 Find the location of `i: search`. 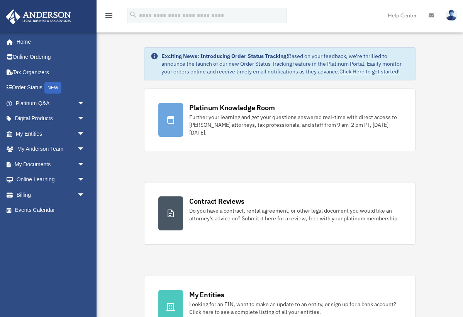

i: search is located at coordinates (133, 15).